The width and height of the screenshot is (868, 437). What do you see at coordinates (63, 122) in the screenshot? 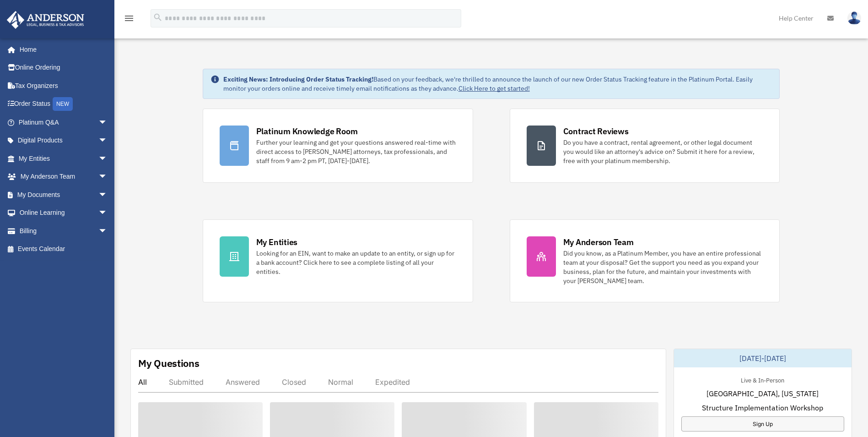
I see `a: Platinum Q&Aarrow_drop_down` at bounding box center [63, 122].